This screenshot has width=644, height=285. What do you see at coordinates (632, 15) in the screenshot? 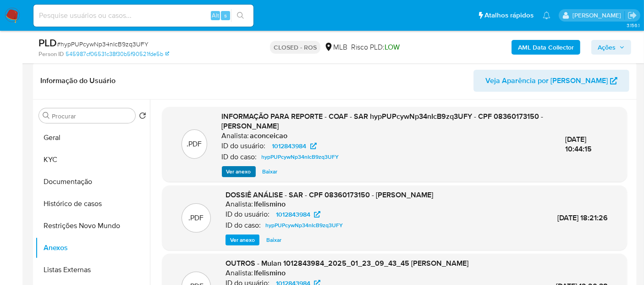
I see `a: Sair` at bounding box center [632, 15].